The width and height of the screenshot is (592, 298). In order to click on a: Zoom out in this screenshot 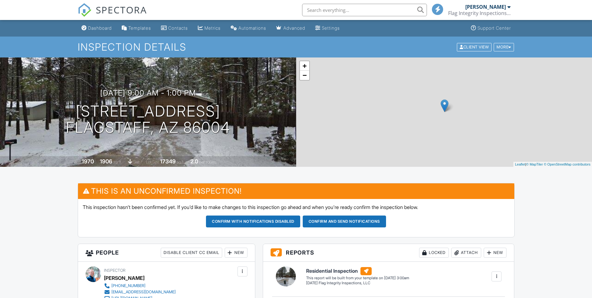, I will do `click(305, 75)`.